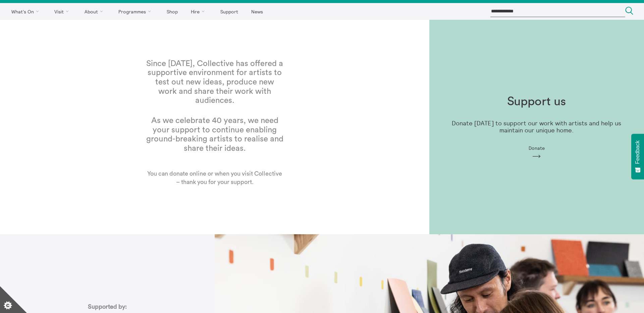  What do you see at coordinates (172, 11) in the screenshot?
I see `a: Shop` at bounding box center [172, 11].